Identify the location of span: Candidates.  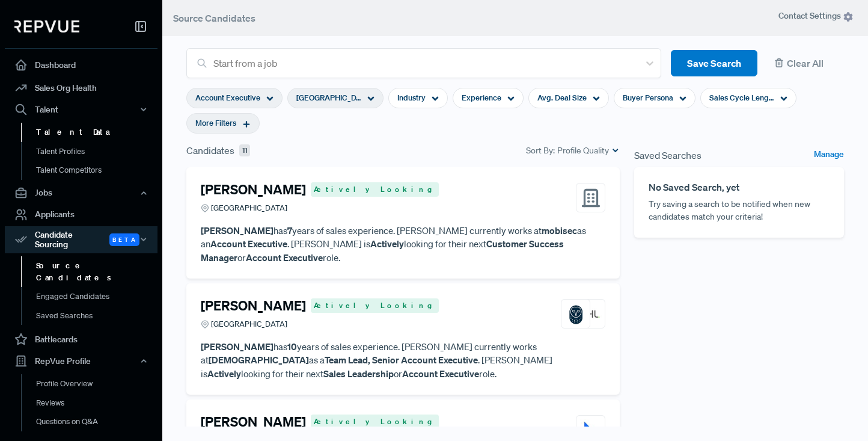
(210, 150).